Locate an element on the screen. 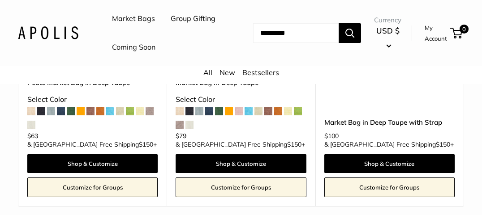  img: Apolis is located at coordinates (48, 33).